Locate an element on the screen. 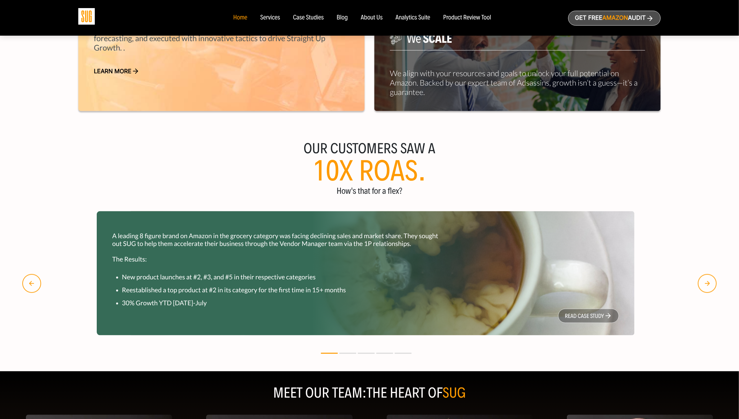  span: How's that for a flex? is located at coordinates (369, 191).